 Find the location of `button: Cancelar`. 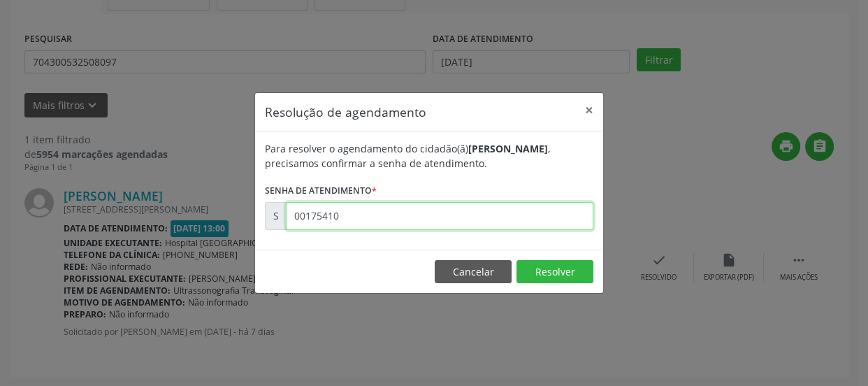

button: Cancelar is located at coordinates (473, 272).